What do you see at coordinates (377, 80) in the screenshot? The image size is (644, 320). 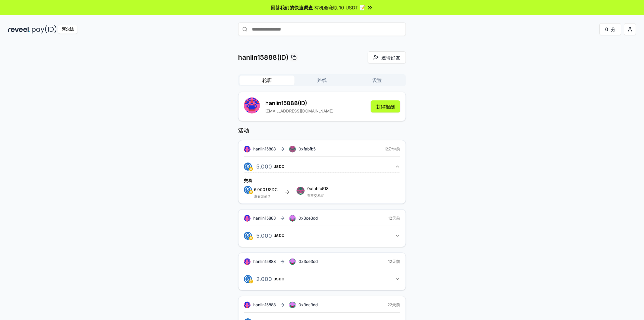 I see `font: 设置` at bounding box center [377, 80].